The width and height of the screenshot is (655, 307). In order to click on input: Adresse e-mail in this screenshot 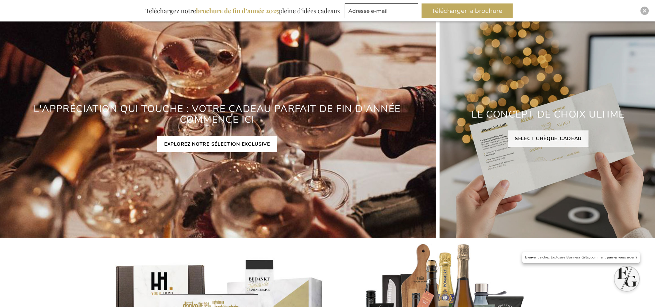, I will do `click(381, 11)`.